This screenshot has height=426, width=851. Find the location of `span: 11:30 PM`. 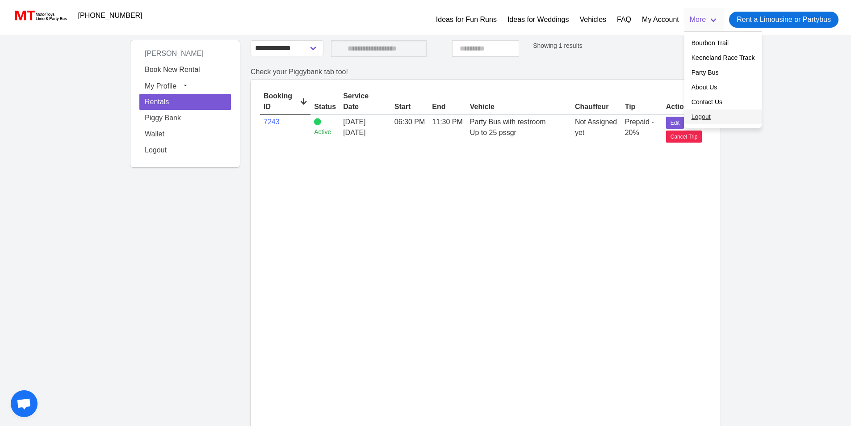

span: 11:30 PM is located at coordinates (447, 121).